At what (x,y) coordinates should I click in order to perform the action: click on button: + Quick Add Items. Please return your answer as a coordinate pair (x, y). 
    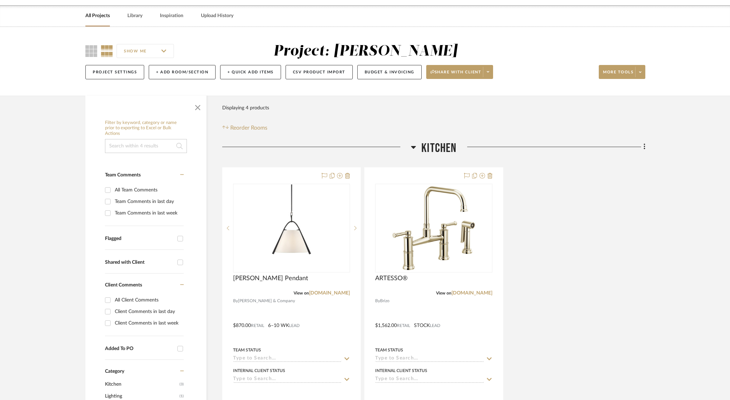
    Looking at the image, I should click on (250, 72).